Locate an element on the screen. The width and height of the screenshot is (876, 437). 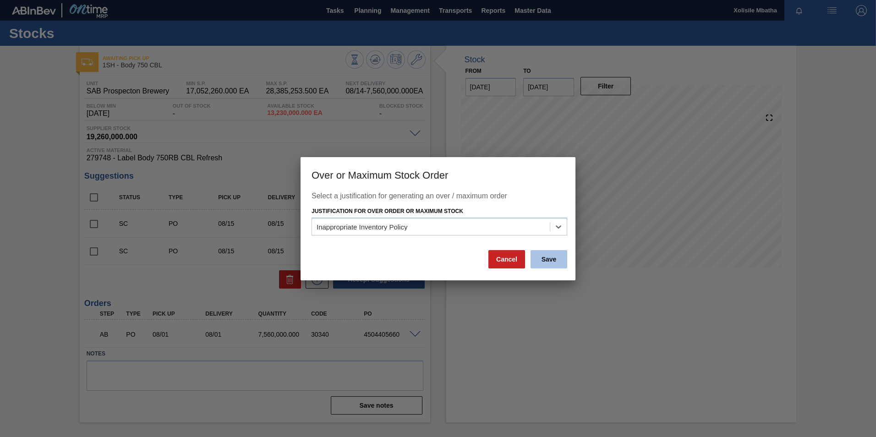
h3: Over or Maximum Stock Order is located at coordinates (438, 174).